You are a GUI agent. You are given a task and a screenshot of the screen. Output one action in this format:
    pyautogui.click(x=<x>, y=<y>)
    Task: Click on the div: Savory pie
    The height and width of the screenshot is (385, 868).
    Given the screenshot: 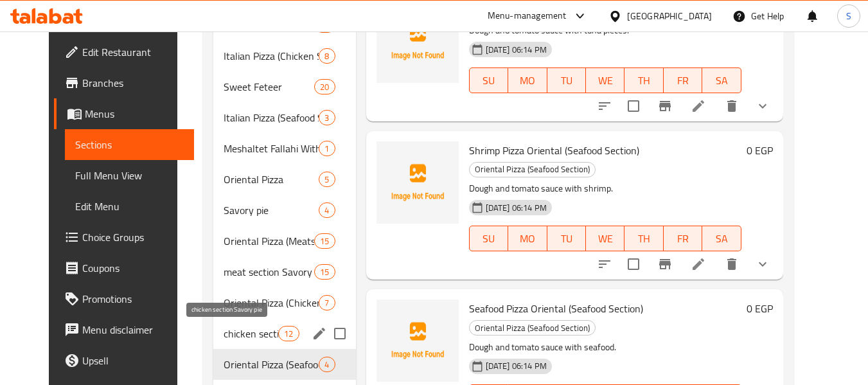 What is the action you would take?
    pyautogui.click(x=271, y=210)
    